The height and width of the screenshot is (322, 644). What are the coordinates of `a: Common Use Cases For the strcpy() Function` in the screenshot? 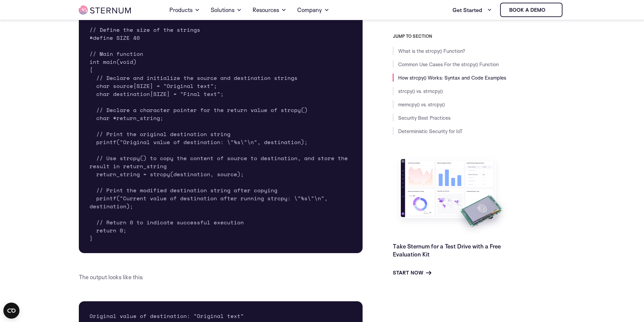 It's located at (448, 64).